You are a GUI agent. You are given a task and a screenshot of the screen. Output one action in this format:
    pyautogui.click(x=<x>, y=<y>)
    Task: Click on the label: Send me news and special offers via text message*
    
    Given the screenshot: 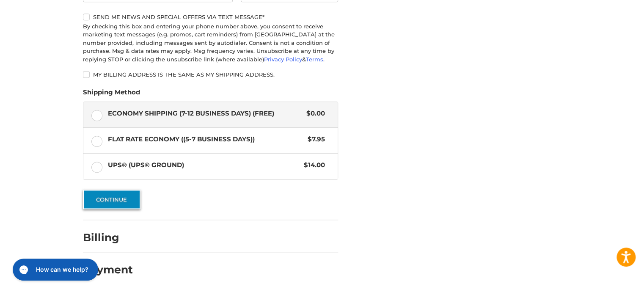 What is the action you would take?
    pyautogui.click(x=210, y=17)
    